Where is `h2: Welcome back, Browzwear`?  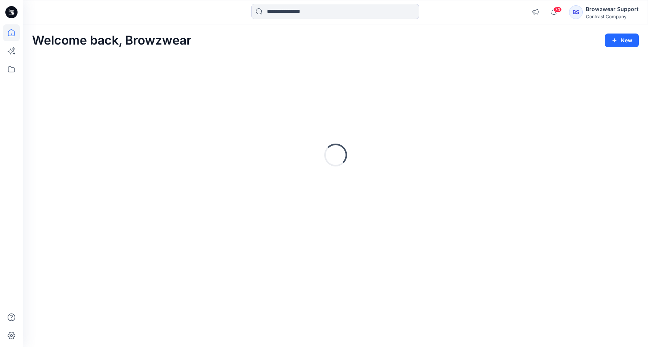 h2: Welcome back, Browzwear is located at coordinates (112, 40).